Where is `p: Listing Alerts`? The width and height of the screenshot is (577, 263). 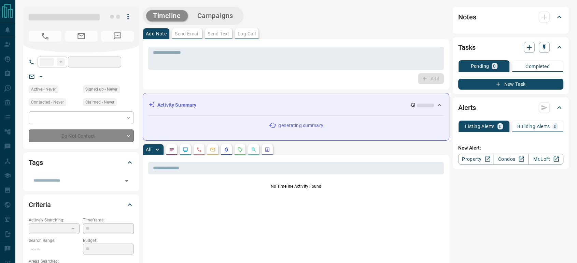
p: Listing Alerts is located at coordinates (479, 127).